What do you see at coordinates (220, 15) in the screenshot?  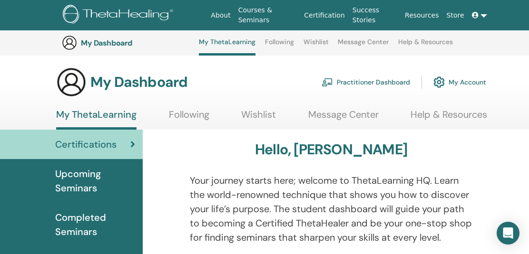 I see `a: About` at bounding box center [220, 15].